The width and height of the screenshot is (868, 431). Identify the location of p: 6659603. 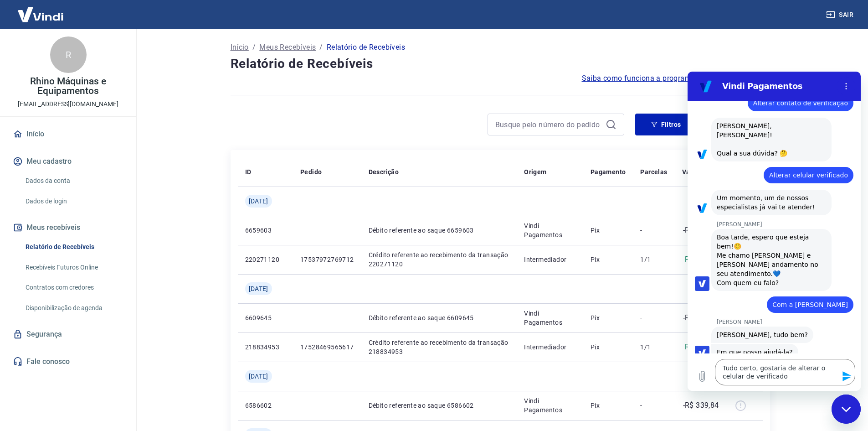
(265, 230).